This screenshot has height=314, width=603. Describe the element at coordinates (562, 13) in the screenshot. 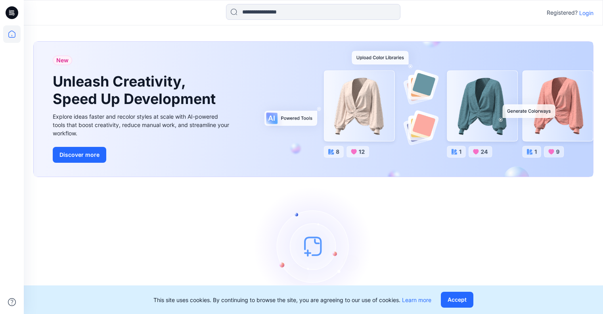

I see `p: Registered?` at that location.